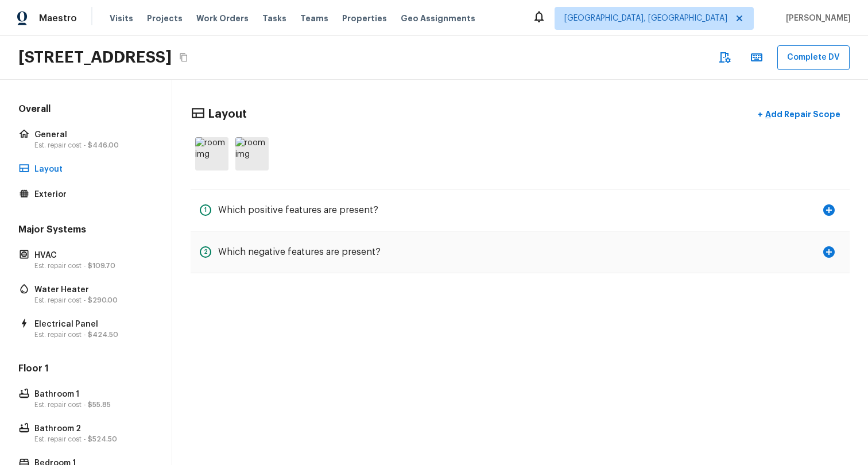 Image resolution: width=868 pixels, height=465 pixels. Describe the element at coordinates (91, 255) in the screenshot. I see `p: HVAC` at that location.